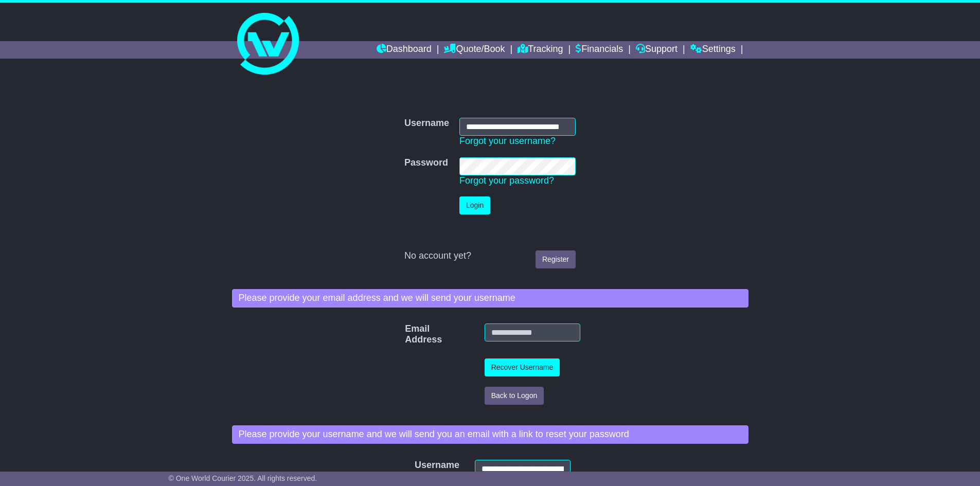 The image size is (980, 486). What do you see at coordinates (657, 50) in the screenshot?
I see `a: Support` at bounding box center [657, 50].